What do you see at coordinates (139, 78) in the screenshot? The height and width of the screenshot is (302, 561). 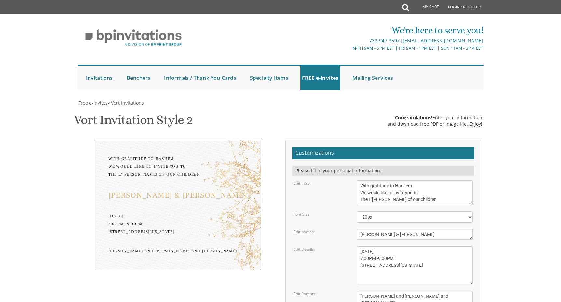 I see `a: Benchers` at bounding box center [139, 78].